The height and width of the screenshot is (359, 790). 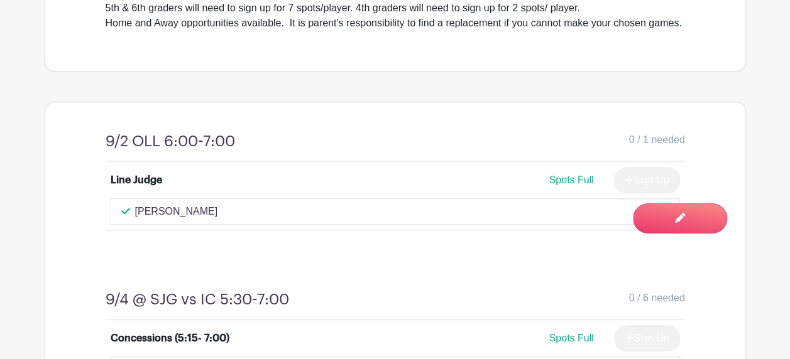 I want to click on h4: 9/2 OLL 6:00-7:00, so click(x=170, y=141).